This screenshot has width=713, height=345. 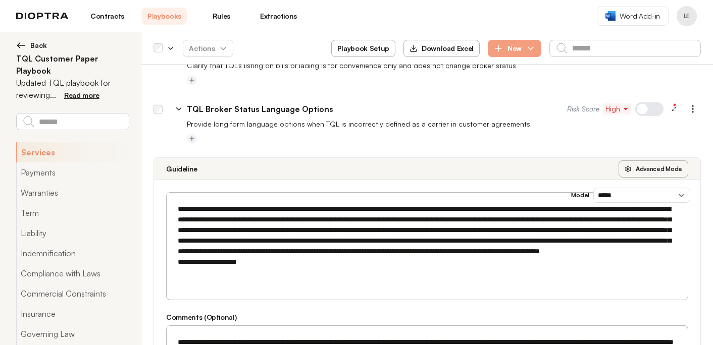 I want to click on button: New, so click(x=515, y=48).